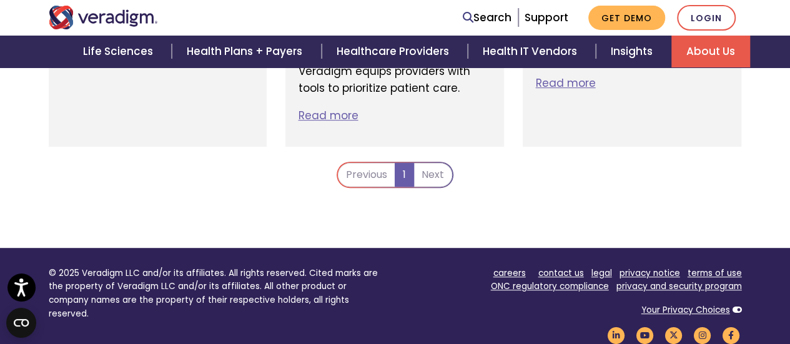 Image resolution: width=790 pixels, height=344 pixels. What do you see at coordinates (649, 273) in the screenshot?
I see `a: privacy notice` at bounding box center [649, 273].